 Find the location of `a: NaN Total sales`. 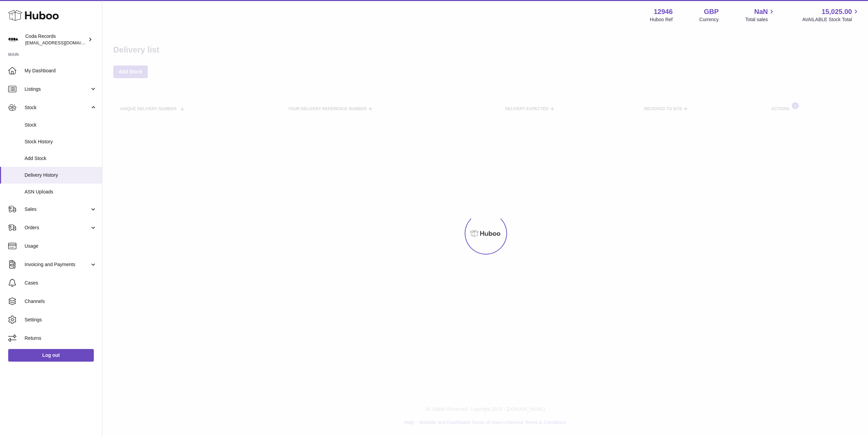

a: NaN Total sales is located at coordinates (760, 15).